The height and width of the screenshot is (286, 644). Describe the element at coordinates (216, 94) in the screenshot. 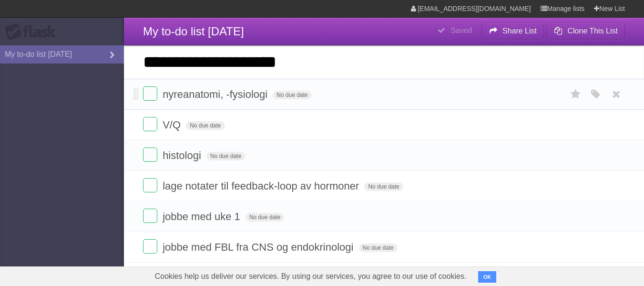

I see `span: nyreanatomi, -fysiologi` at that location.